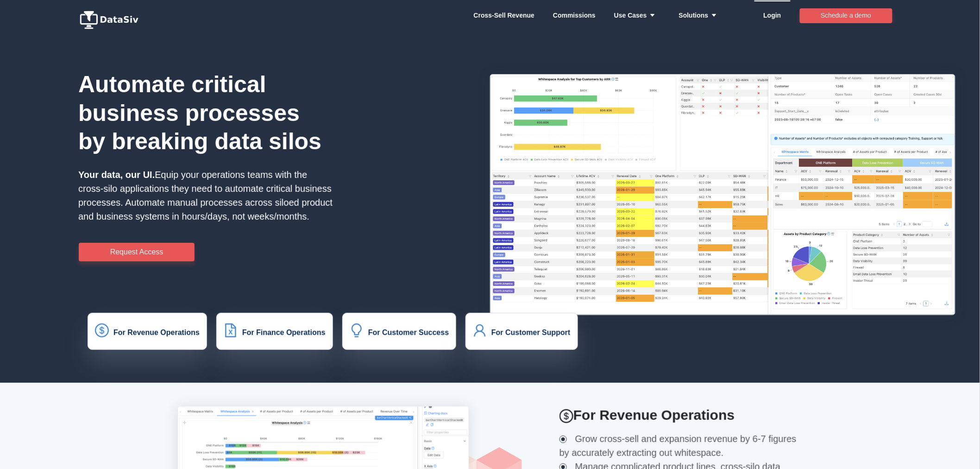  What do you see at coordinates (111, 20) in the screenshot?
I see `img: logo` at bounding box center [111, 20].